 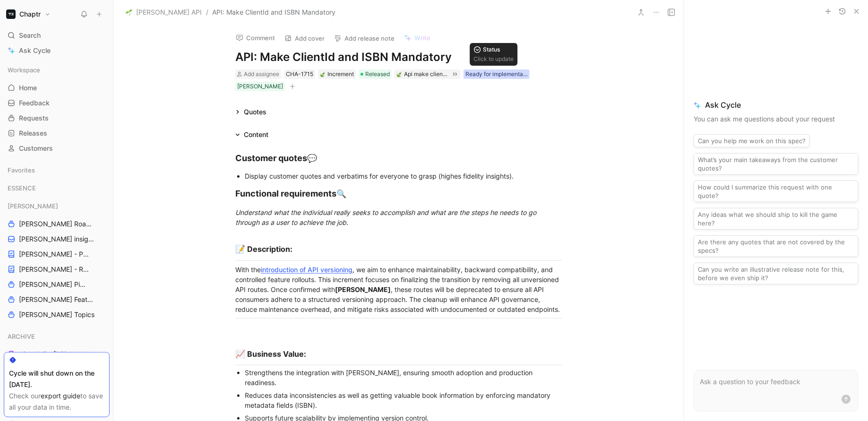 I want to click on div: With the , we aim to enhance maintainability, backward compatibility, and controlled feature roll..., so click(x=399, y=289).